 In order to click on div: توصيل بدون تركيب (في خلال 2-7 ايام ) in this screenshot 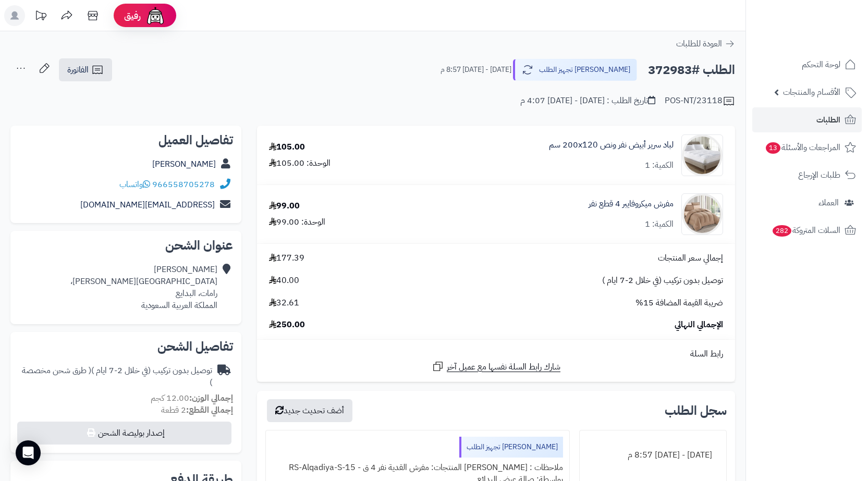, I will do `click(115, 377)`.